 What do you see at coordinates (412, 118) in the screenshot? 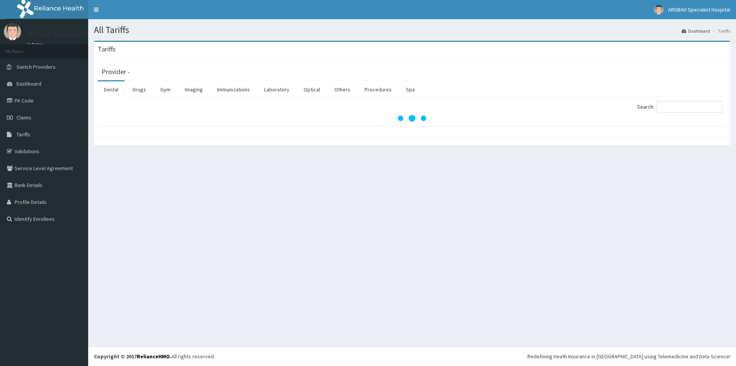
I see `svg: audio-loading` at bounding box center [412, 118].